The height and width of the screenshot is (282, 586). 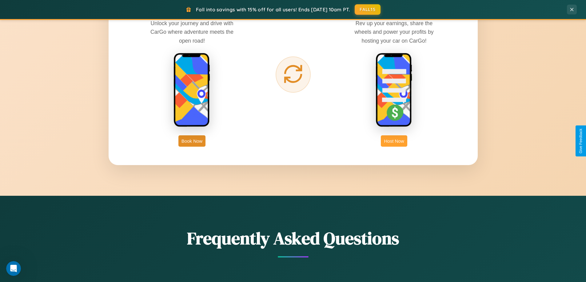 What do you see at coordinates (394, 32) in the screenshot?
I see `p: Rev up your earnings, share the wheels and power your profits by hosting your car on CarGo!` at bounding box center [394, 32].